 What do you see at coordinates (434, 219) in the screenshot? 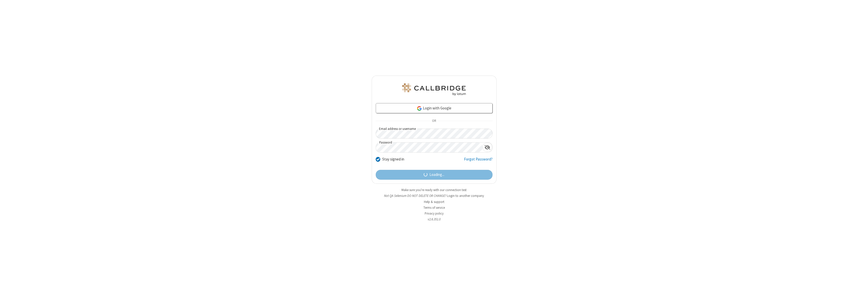
I see `li: v2.6.351.0` at bounding box center [434, 219].